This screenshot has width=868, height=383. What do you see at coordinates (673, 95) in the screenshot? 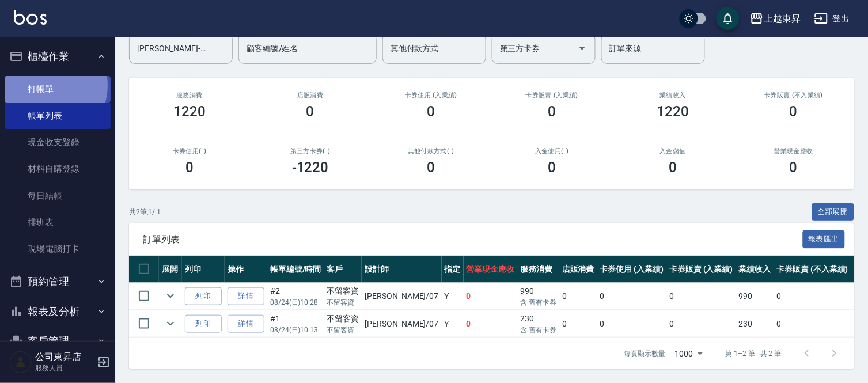
I see `h2: 業績收入` at bounding box center [673, 95].